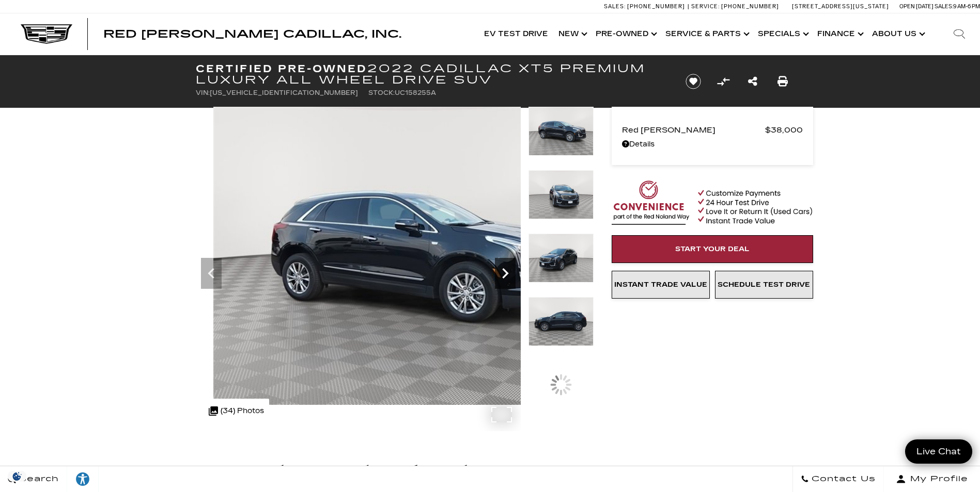  Describe the element at coordinates (46, 34) in the screenshot. I see `a: Cadillac Dark Logo with Cadillac White Text` at that location.